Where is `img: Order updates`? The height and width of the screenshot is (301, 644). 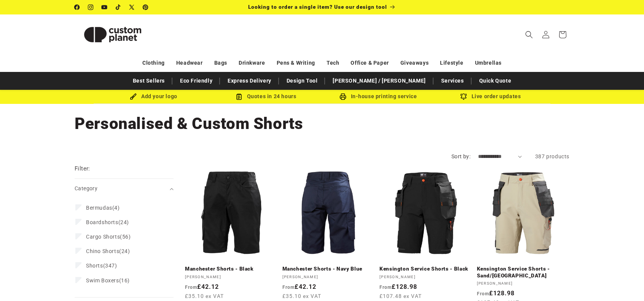
img: Order updates is located at coordinates (463, 97).